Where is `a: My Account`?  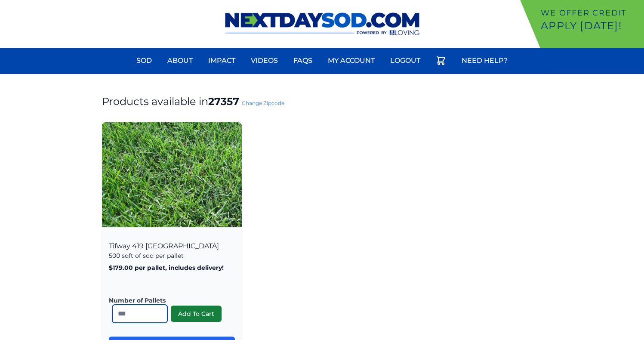 a: My Account is located at coordinates (351, 61).